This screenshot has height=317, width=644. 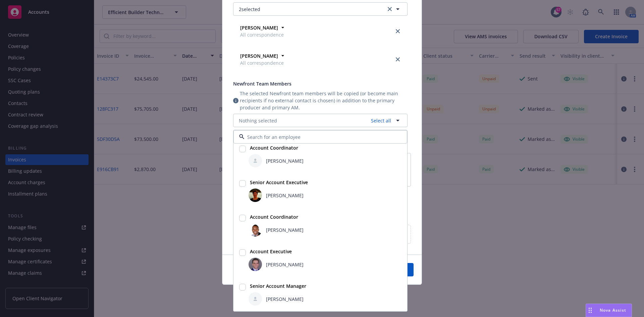 I want to click on a: clear selection, so click(x=390, y=9).